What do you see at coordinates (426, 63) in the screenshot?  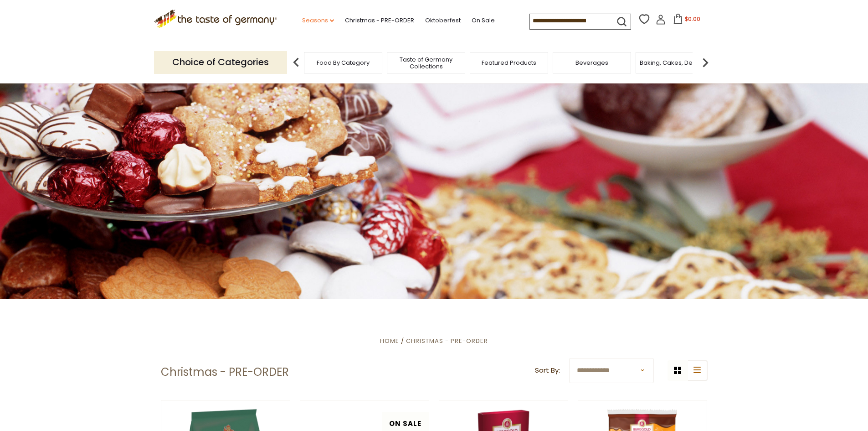 I see `span: Taste of Germany Collections` at bounding box center [426, 63].